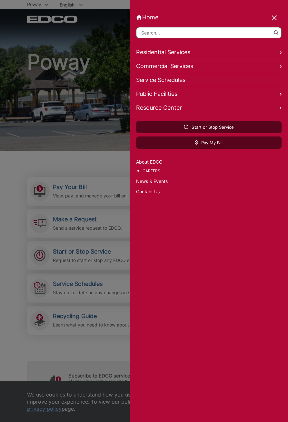  What do you see at coordinates (209, 127) in the screenshot?
I see `span: Start or Stop Service` at bounding box center [209, 127].